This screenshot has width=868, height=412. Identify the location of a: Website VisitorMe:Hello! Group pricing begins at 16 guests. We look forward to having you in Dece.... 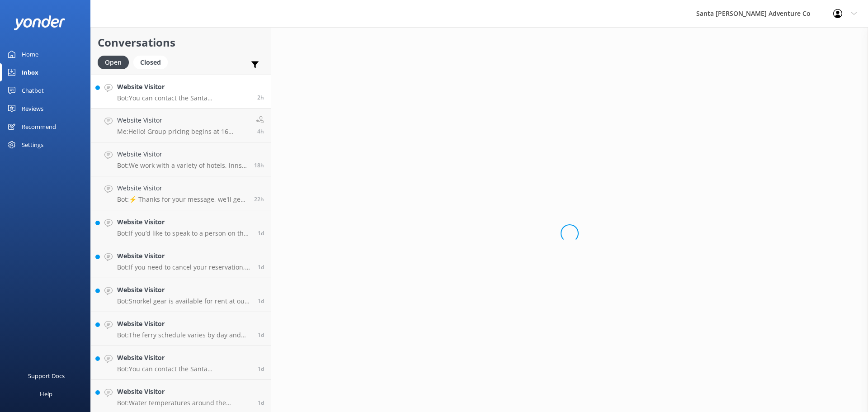
(181, 125).